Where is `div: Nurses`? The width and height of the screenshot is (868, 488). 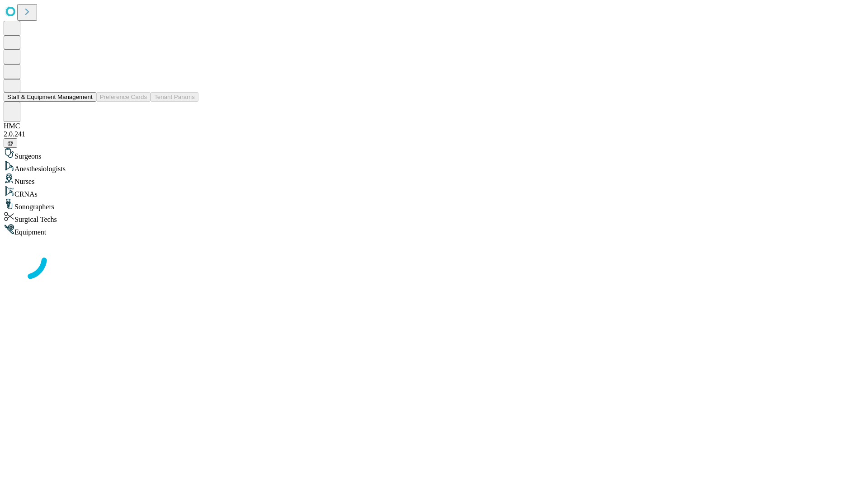
div: Nurses is located at coordinates (434, 179).